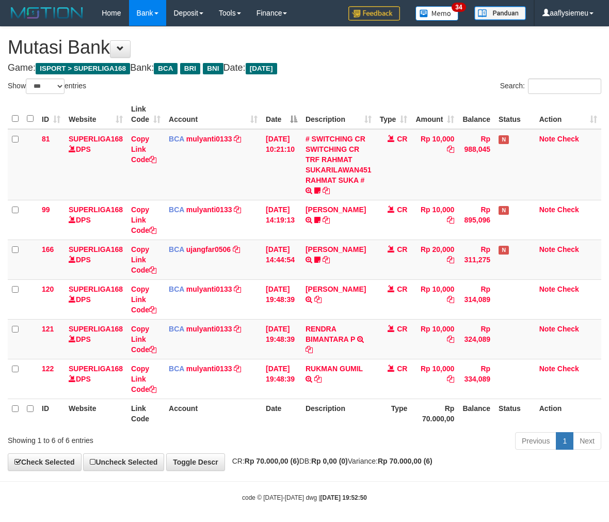 Image resolution: width=609 pixels, height=522 pixels. I want to click on td: Rp 895,096, so click(476, 219).